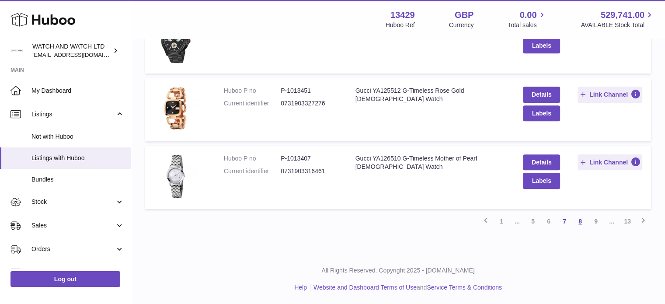 This screenshot has width=665, height=304. Describe the element at coordinates (309, 91) in the screenshot. I see `dd: P-1013451` at that location.